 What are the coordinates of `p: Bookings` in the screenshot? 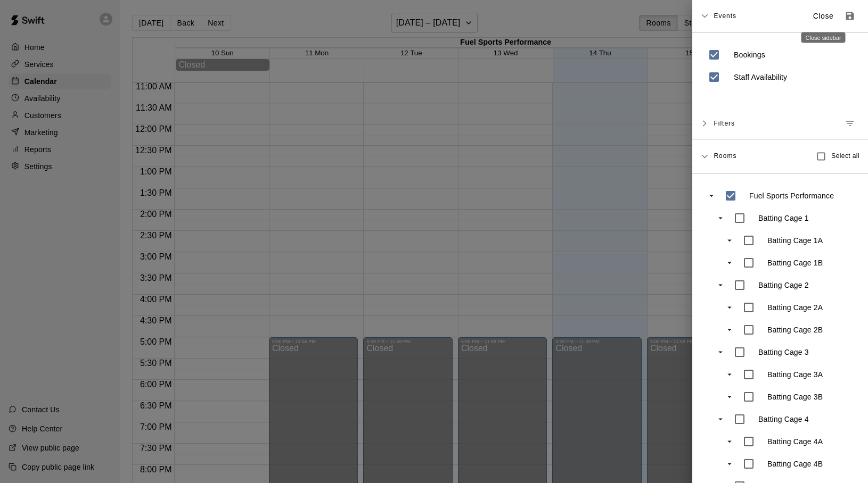 It's located at (749, 54).